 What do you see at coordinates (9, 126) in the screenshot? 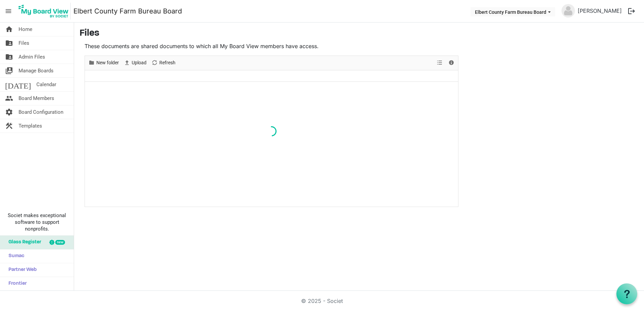
I see `span: construction` at bounding box center [9, 126].